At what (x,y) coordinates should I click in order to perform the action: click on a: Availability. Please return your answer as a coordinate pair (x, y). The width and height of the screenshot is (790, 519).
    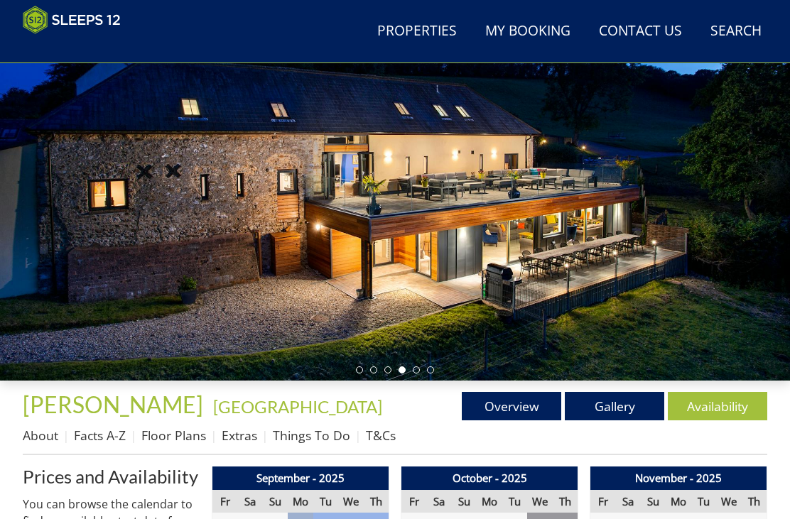
    Looking at the image, I should click on (718, 407).